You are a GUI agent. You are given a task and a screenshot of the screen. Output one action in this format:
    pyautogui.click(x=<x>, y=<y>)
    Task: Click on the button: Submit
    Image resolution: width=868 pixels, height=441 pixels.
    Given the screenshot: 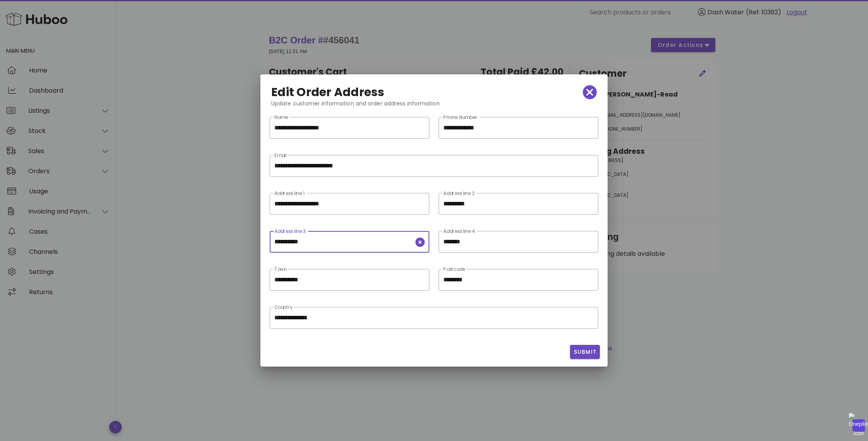 What is the action you would take?
    pyautogui.click(x=585, y=352)
    